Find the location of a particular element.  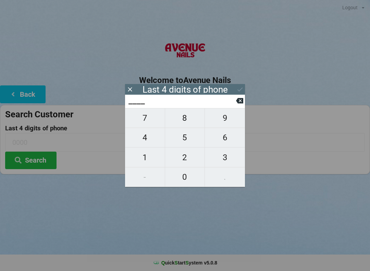

span: 7 is located at coordinates (145, 118).